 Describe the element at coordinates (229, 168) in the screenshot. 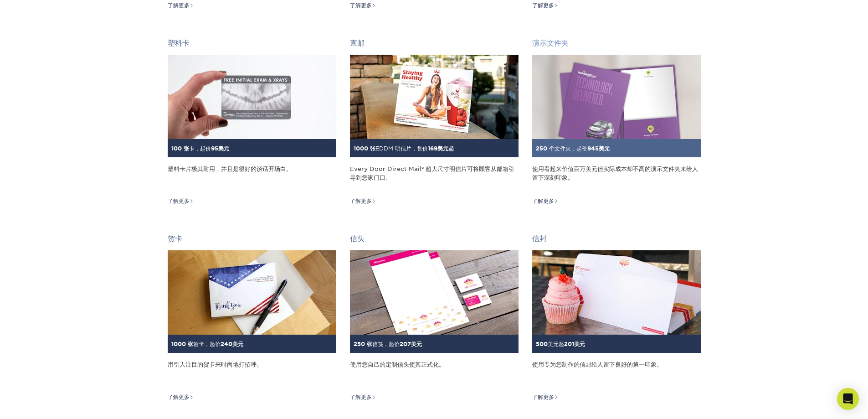

I see `font: 塑料卡片极其耐用，并且是很好的谈话开场白。` at that location.